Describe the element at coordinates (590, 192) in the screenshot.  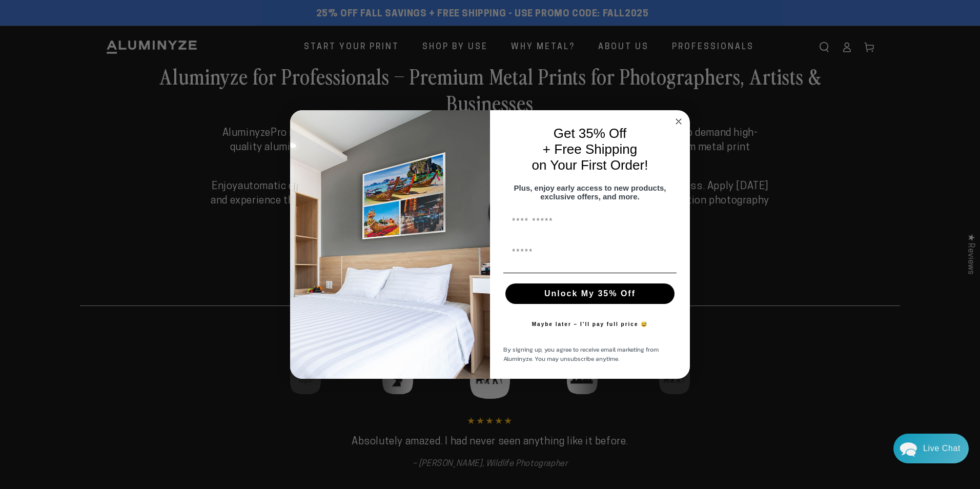
I see `span: Plus, enjoy early access to new products, exclusive offers, and more.` at that location.